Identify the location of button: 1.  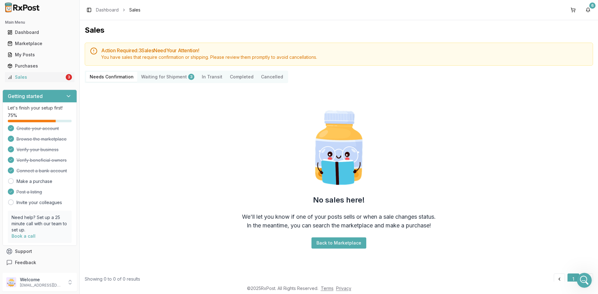
(573, 279).